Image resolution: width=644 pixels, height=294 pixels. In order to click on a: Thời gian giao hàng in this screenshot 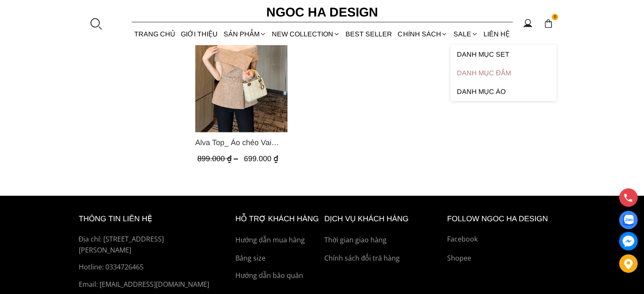, I will do `click(383, 240)`.